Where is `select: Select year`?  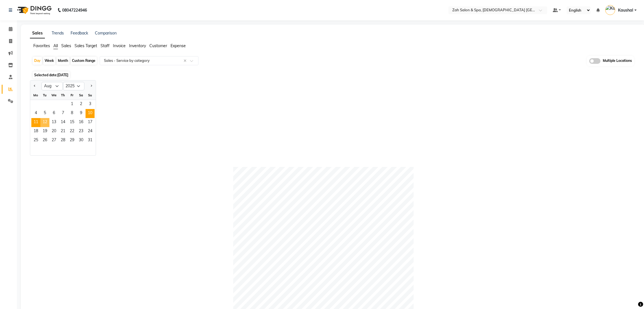
select: Select year is located at coordinates (74, 86).